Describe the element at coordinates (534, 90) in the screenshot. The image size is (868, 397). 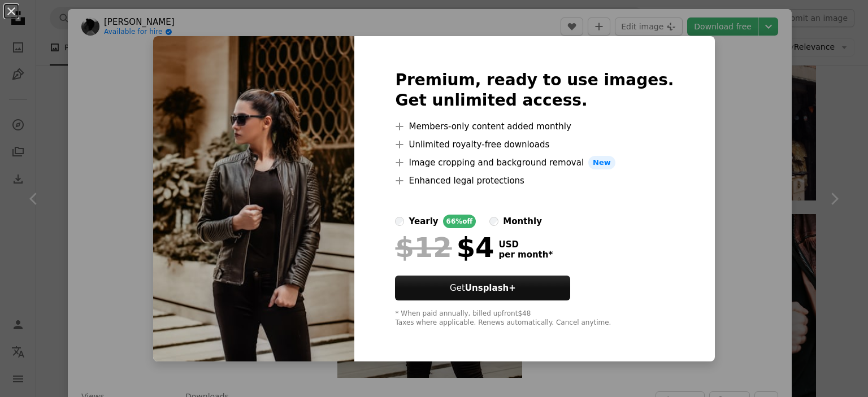
I see `h2: Premium, ready to use images. Get unlimited access.` at that location.